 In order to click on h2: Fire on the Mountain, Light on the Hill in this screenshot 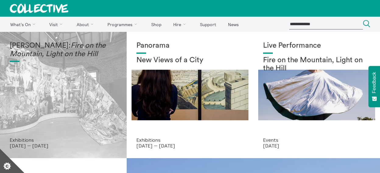, I will do `click(316, 64)`.